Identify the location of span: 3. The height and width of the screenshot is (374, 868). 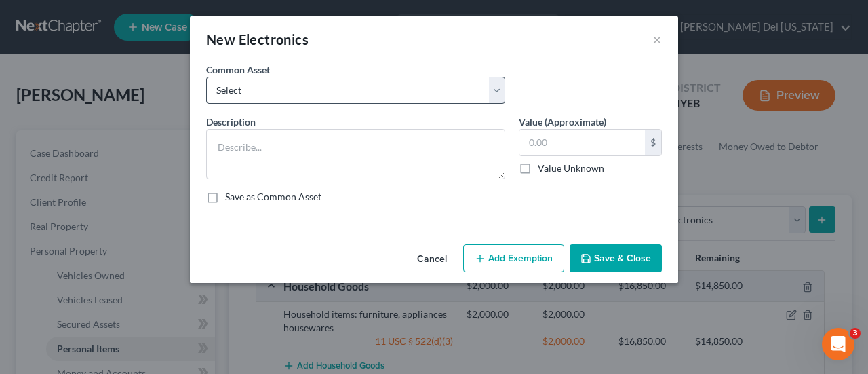
(855, 334).